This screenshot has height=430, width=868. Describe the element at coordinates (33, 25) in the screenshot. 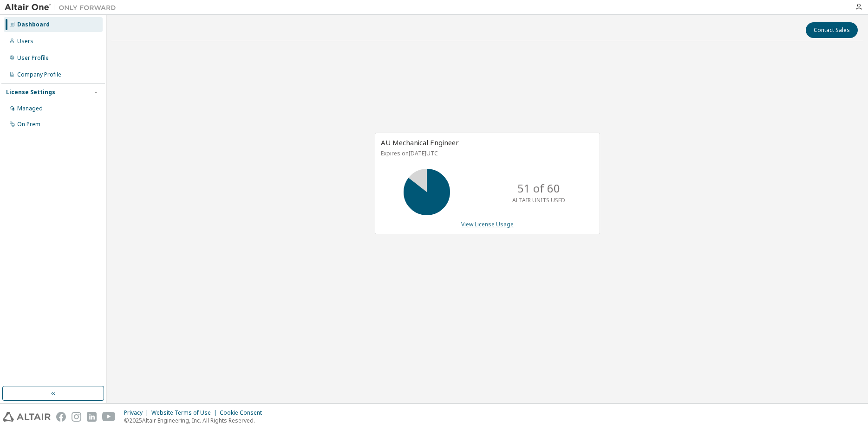

I see `div: Dashboard` at that location.